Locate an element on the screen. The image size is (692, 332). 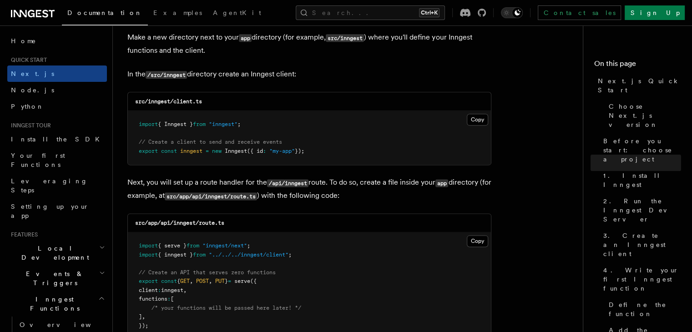
span: // Create an API that serves zero functions is located at coordinates (207, 273).